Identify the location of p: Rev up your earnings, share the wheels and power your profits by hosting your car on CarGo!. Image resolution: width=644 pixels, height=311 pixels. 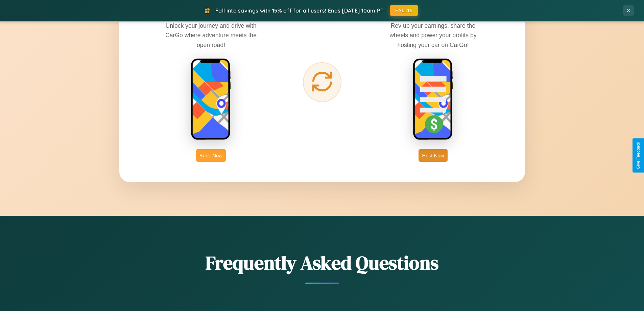
(433, 35).